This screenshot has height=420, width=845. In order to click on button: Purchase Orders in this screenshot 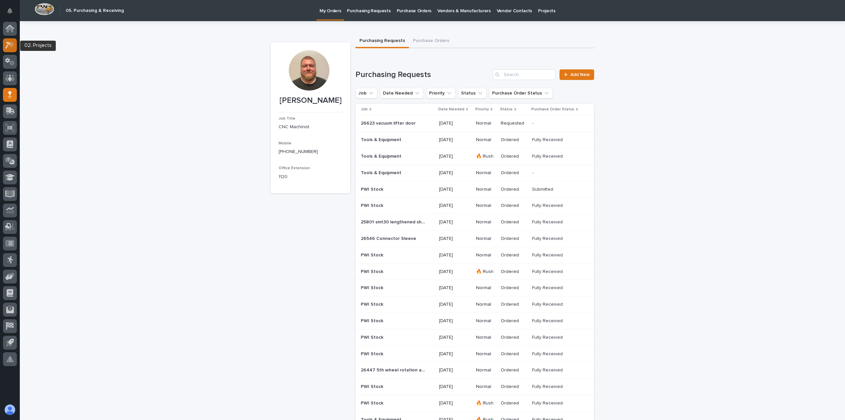, I will do `click(431, 41)`.